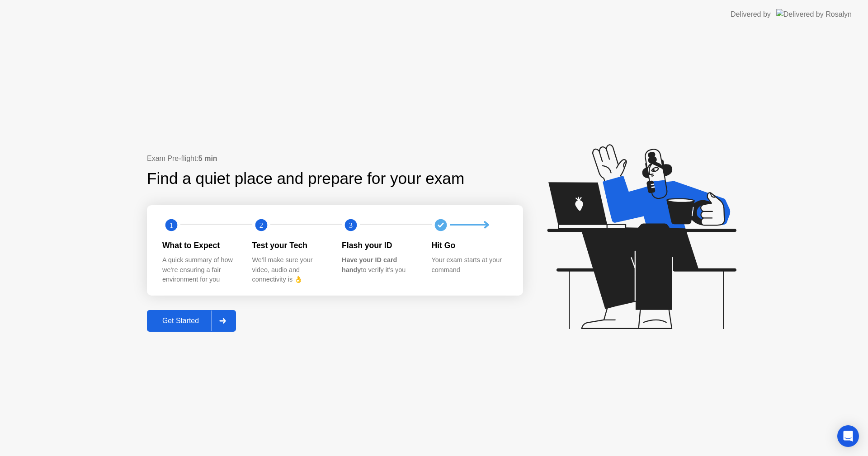 The height and width of the screenshot is (456, 868). I want to click on div: Delivered by, so click(750, 15).